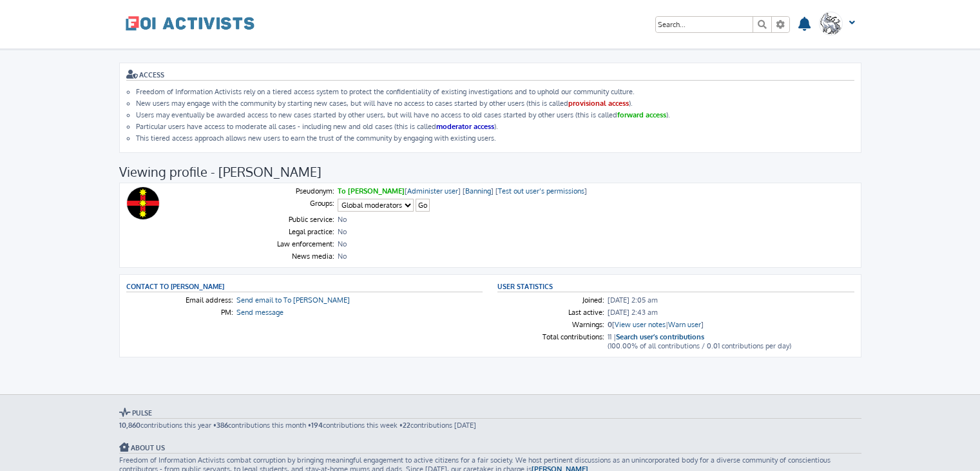 The height and width of the screenshot is (471, 980). What do you see at coordinates (246, 256) in the screenshot?
I see `dt: News media:` at bounding box center [246, 256].